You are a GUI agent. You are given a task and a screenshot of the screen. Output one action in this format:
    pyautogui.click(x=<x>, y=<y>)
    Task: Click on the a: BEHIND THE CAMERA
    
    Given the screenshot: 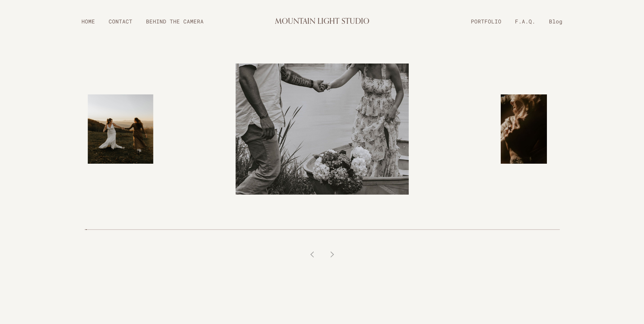 What is the action you would take?
    pyautogui.click(x=175, y=21)
    